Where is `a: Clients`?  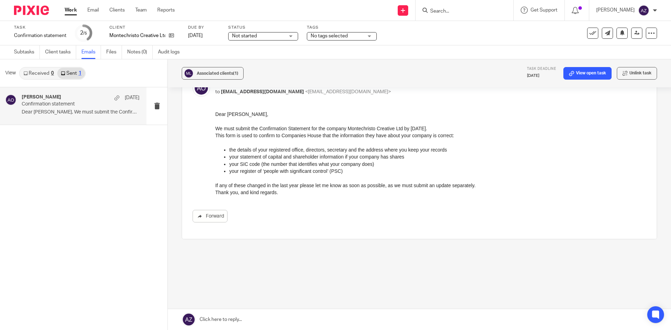 a: Clients is located at coordinates (117, 10).